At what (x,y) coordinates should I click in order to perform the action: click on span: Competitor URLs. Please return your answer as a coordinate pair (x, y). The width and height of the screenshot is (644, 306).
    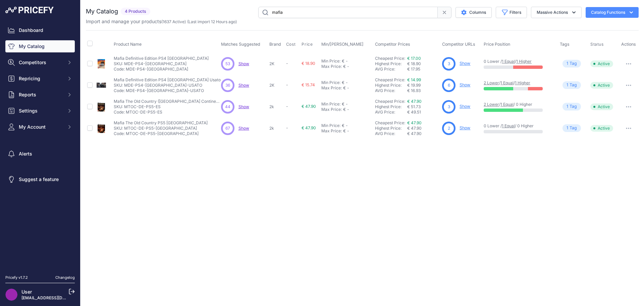
    Looking at the image, I should click on (459, 44).